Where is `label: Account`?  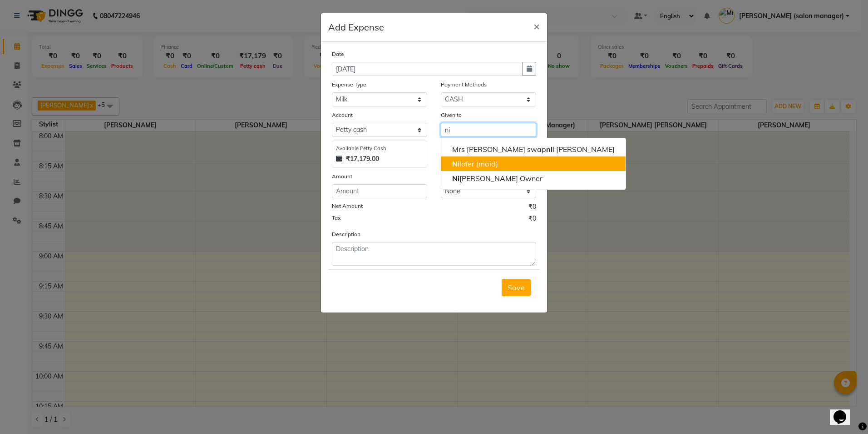 label: Account is located at coordinates (343, 115).